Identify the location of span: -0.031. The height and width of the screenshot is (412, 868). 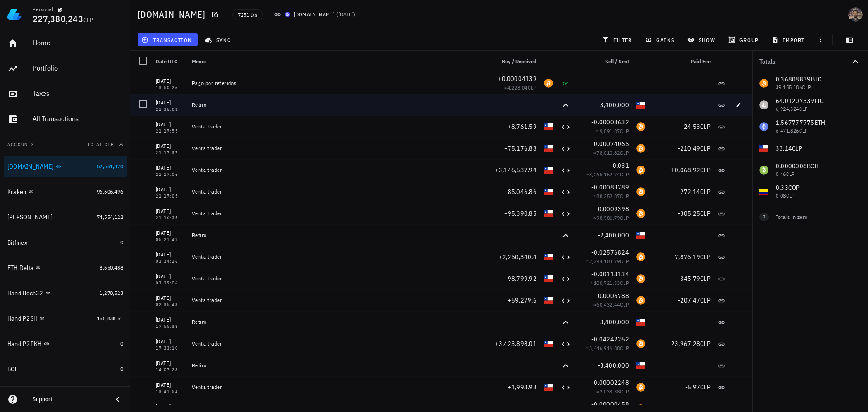
(620, 165).